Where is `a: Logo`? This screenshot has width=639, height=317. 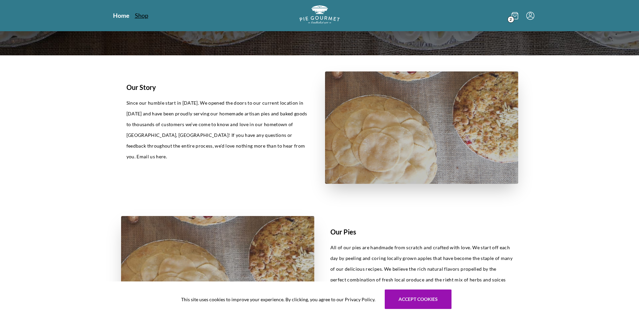
a: Logo is located at coordinates (320, 15).